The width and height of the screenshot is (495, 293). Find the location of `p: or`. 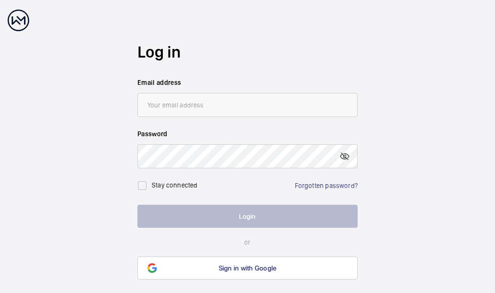

p: or is located at coordinates (248, 242).